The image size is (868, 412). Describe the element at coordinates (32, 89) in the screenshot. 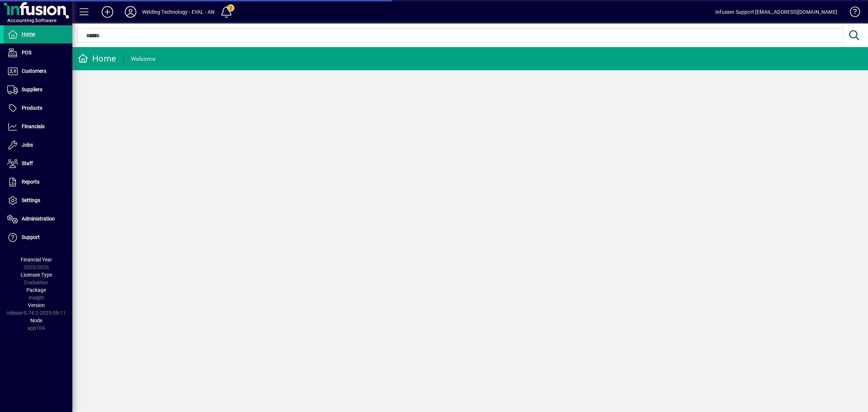

I see `span: Suppliers` at that location.